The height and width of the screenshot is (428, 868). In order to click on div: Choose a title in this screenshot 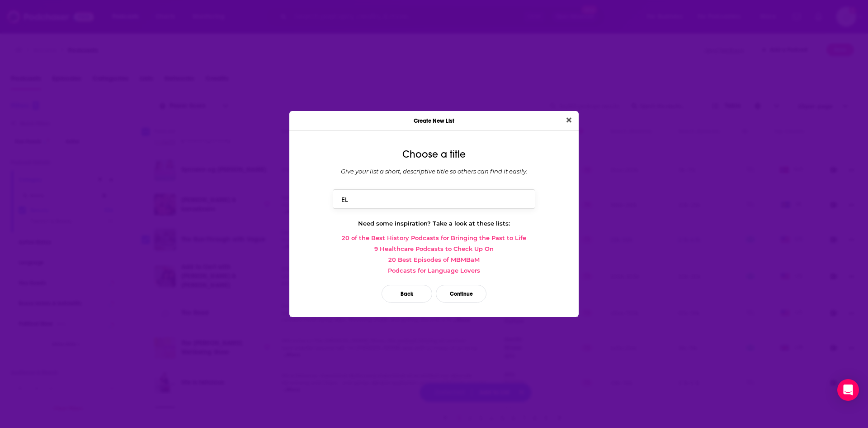, I will do `click(434, 155)`.